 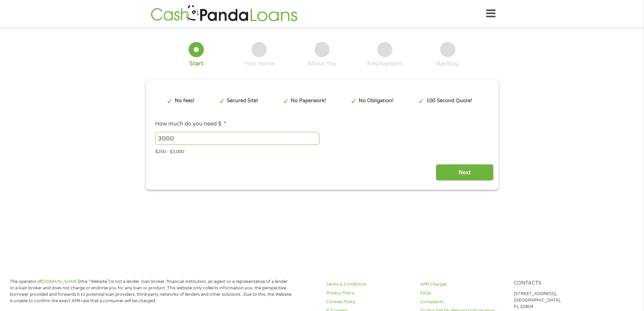 What do you see at coordinates (463, 301) in the screenshot?
I see `a: Complaints` at bounding box center [463, 301].